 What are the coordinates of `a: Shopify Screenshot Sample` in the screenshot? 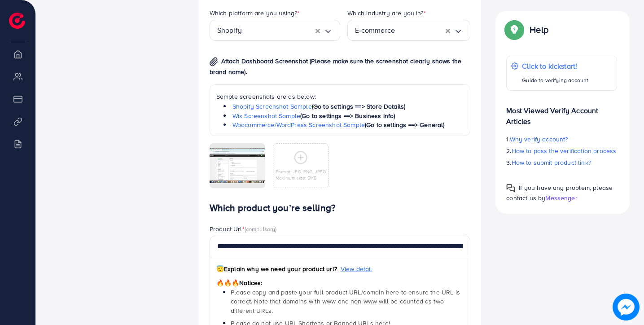 It's located at (272, 106).